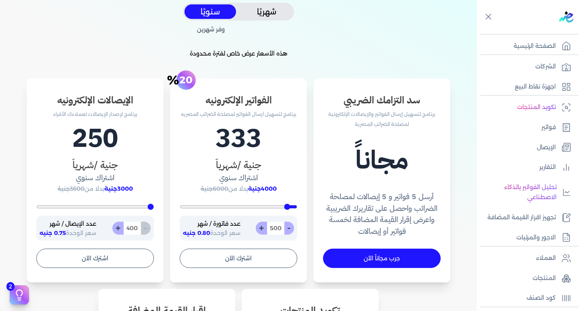 Image resolution: width=580 pixels, height=311 pixels. I want to click on h3: سد التزامك الضريبي, so click(382, 100).